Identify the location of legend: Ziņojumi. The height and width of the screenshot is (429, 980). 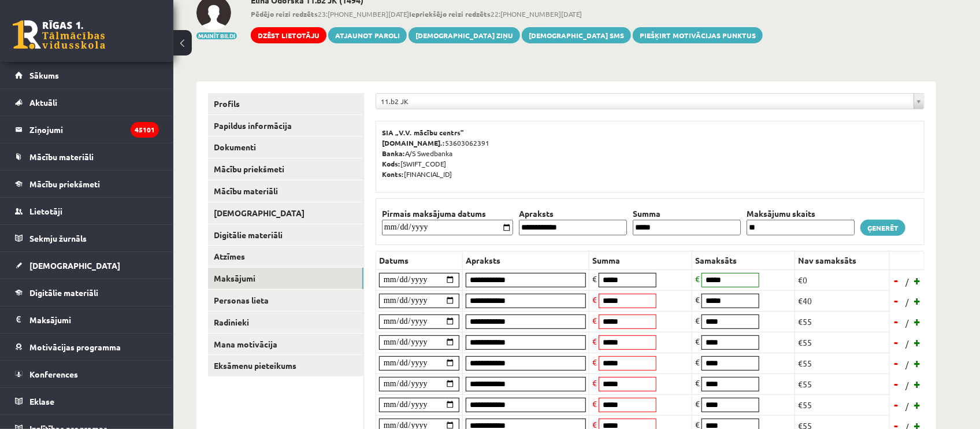
(94, 130).